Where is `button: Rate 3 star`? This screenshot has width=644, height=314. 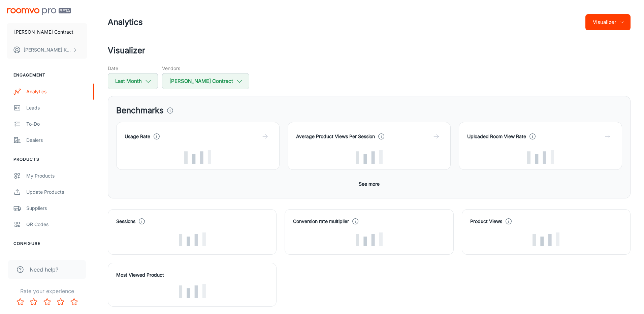 button: Rate 3 star is located at coordinates (47, 302).